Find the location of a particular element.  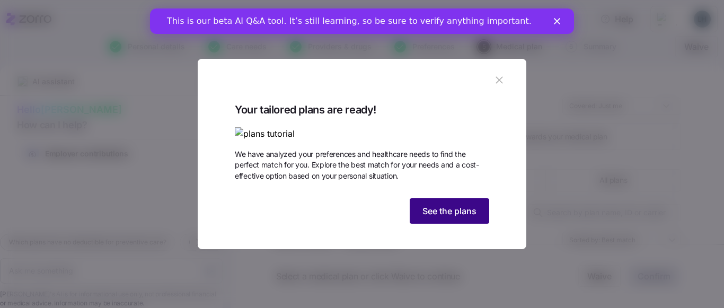

div: This is our beta AI Q&A tool. It’s still learning, so be sure to verify anything important. is located at coordinates (199, 13).